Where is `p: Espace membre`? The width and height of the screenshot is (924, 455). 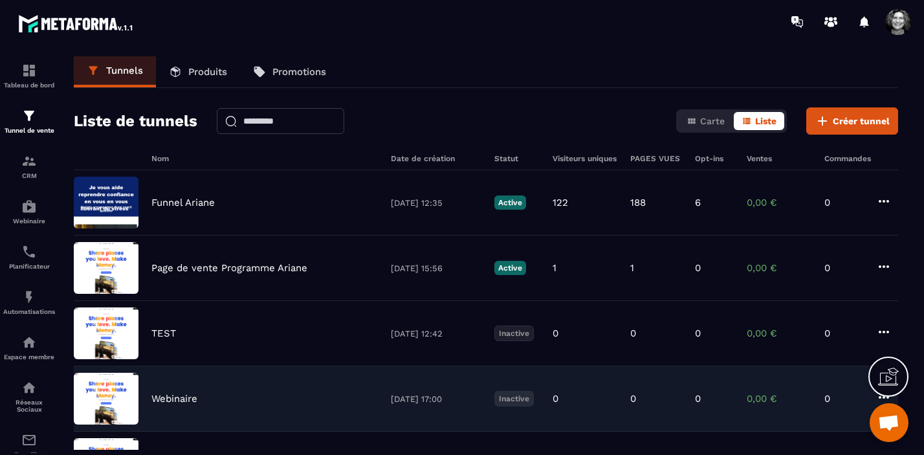
p: Espace membre is located at coordinates (29, 356).